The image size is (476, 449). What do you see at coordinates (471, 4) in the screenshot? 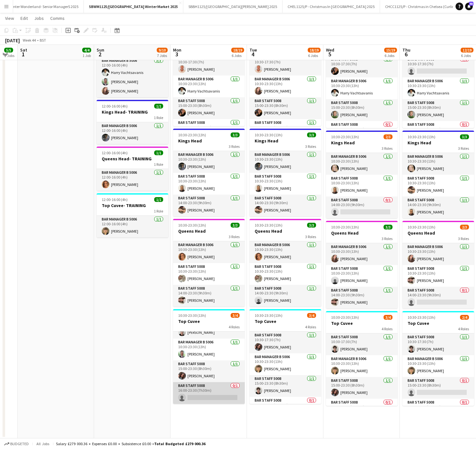
I see `span: 93` at bounding box center [471, 4].